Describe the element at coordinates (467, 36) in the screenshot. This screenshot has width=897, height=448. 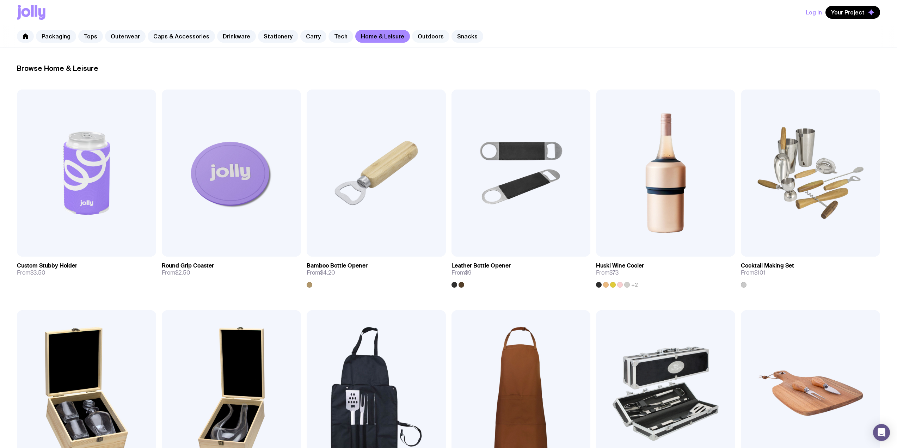
I see `a: Snacks` at that location.